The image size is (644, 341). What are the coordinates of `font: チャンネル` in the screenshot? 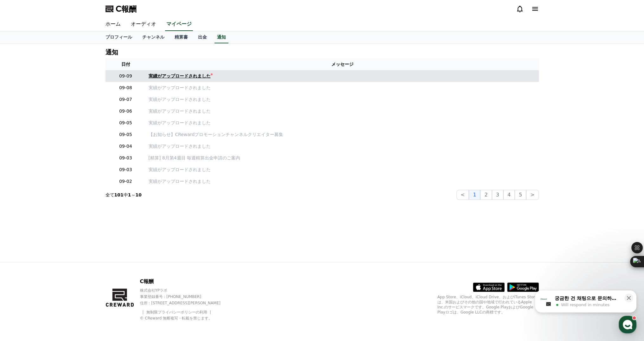 It's located at (153, 37).